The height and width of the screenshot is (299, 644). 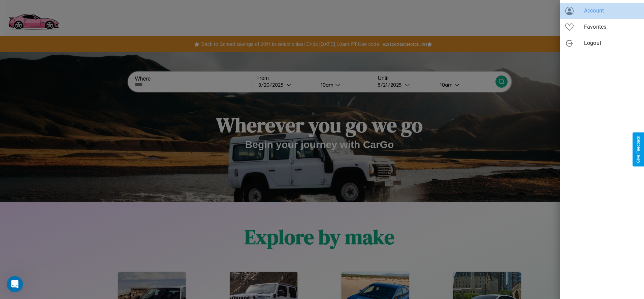 What do you see at coordinates (611, 11) in the screenshot?
I see `span: Account` at bounding box center [611, 11].